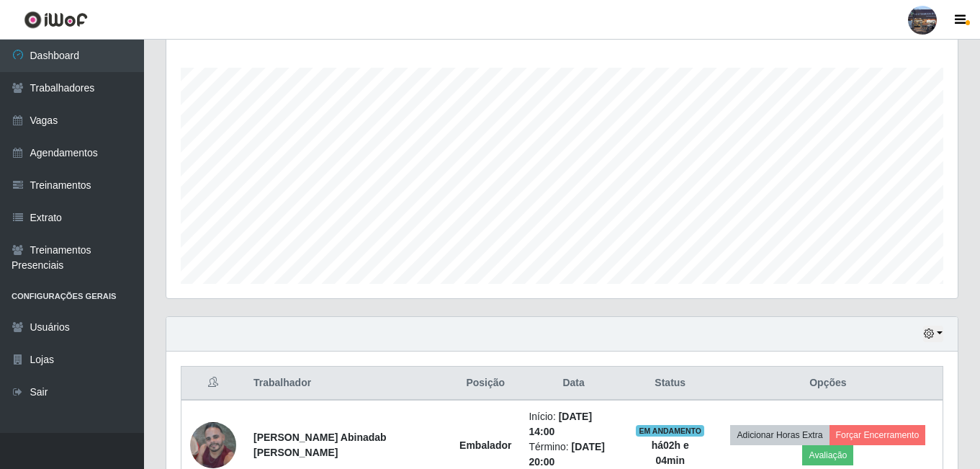 Image resolution: width=980 pixels, height=469 pixels. What do you see at coordinates (671, 383) in the screenshot?
I see `th: Status` at bounding box center [671, 383].